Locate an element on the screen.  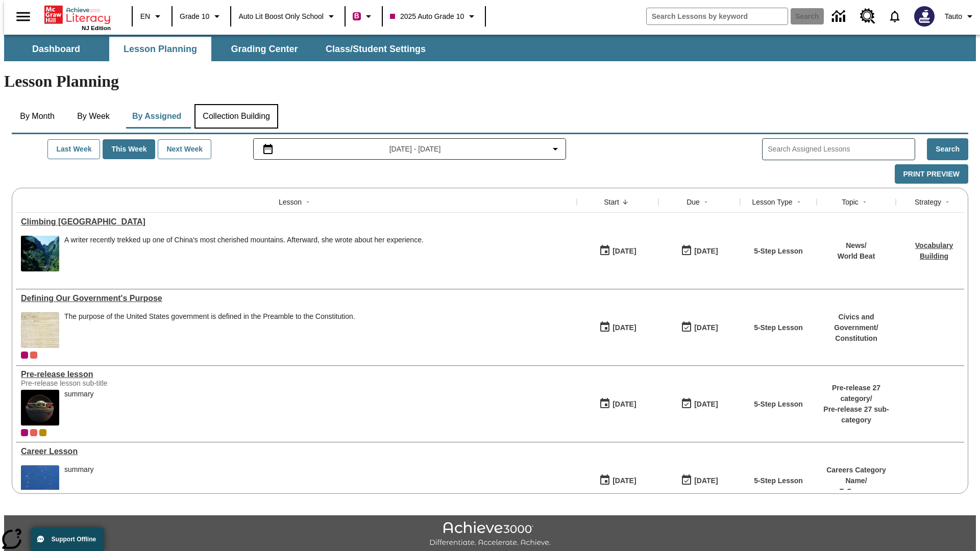
button: 01/13/25: First time the lesson was available is located at coordinates (618, 481).